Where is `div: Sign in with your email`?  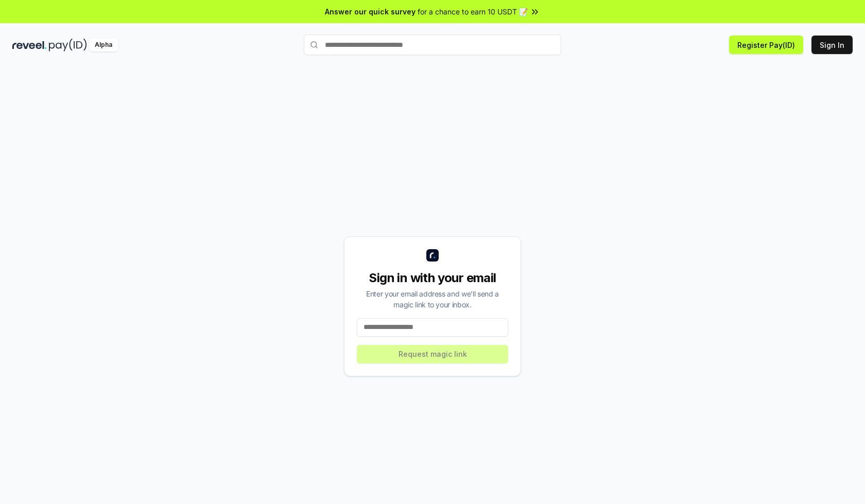
div: Sign in with your email is located at coordinates (432, 278).